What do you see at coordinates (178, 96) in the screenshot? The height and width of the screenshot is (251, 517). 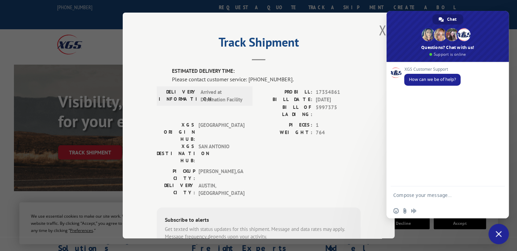 I see `label: DELIVERY INFORMATION:` at bounding box center [178, 96].